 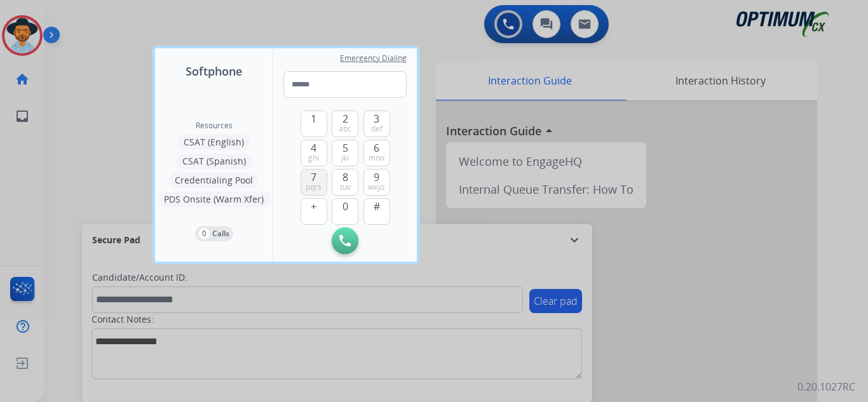 What do you see at coordinates (345, 158) in the screenshot?
I see `span: jkl` at bounding box center [345, 158].